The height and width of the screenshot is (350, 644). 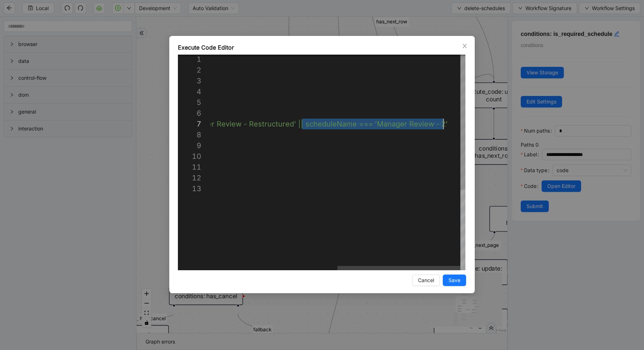 What do you see at coordinates (465, 46) in the screenshot?
I see `span: close` at bounding box center [465, 46].